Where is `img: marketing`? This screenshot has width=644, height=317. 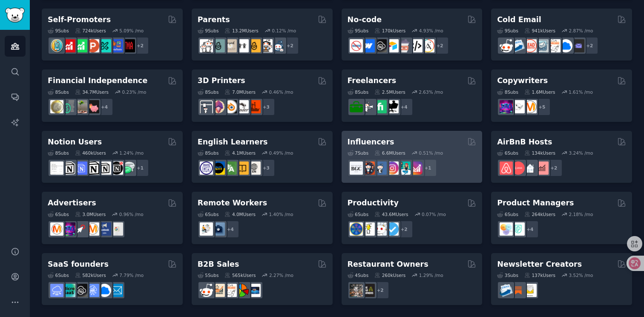 img: marketing is located at coordinates (57, 229).